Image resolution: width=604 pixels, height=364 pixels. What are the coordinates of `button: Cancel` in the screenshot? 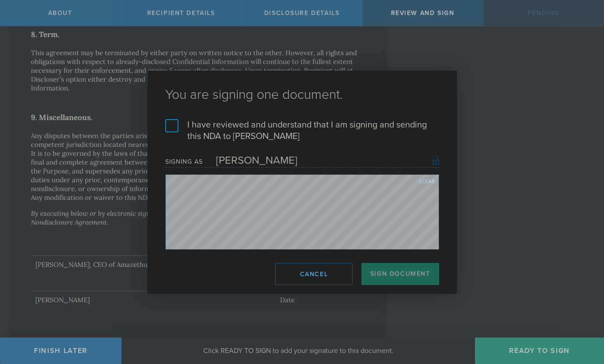 It's located at (314, 274).